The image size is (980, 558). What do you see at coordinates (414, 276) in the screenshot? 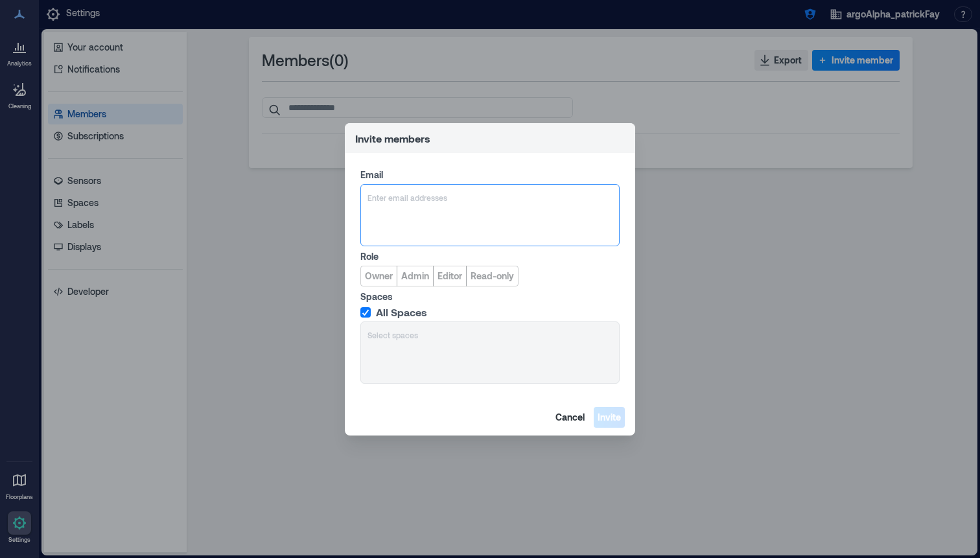
I see `button: Admin` at bounding box center [414, 276].